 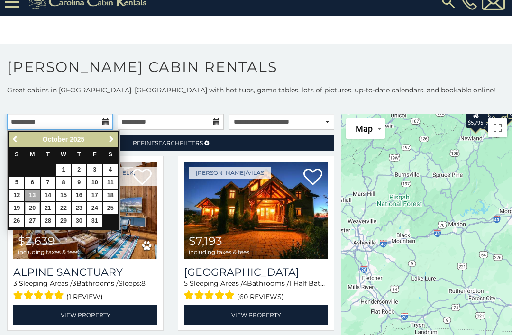 I want to click on a: 12, so click(x=17, y=195).